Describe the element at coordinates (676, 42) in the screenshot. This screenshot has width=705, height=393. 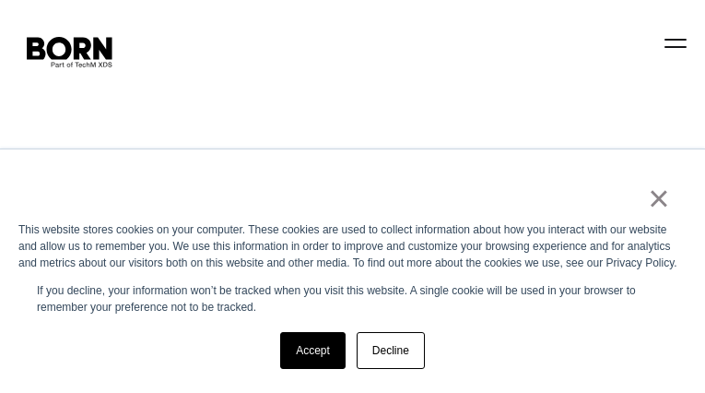
I see `button: Open` at that location.